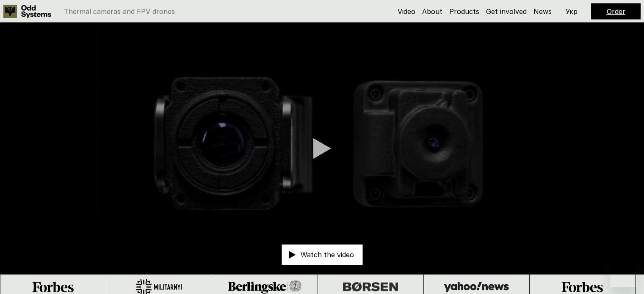  Describe the element at coordinates (571, 11) in the screenshot. I see `p: Укр` at that location.